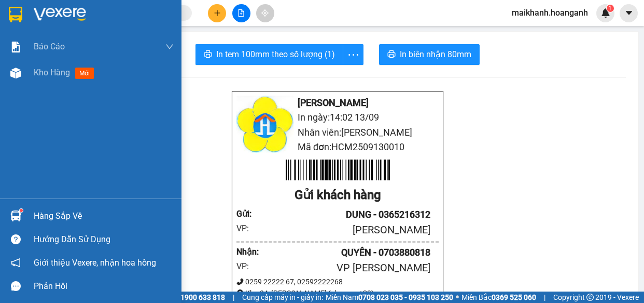 Image resolution: width=644 pixels, height=303 pixels. I want to click on span: In biên nhận 80mm, so click(436, 54).